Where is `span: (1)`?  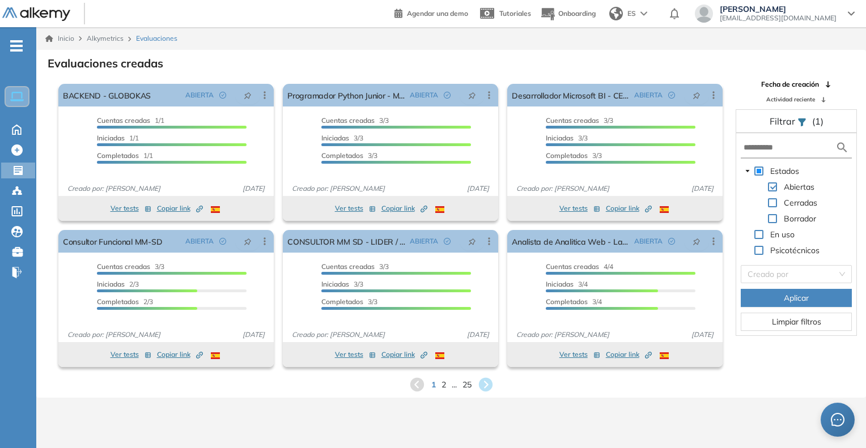
span: (1) is located at coordinates (818, 121).